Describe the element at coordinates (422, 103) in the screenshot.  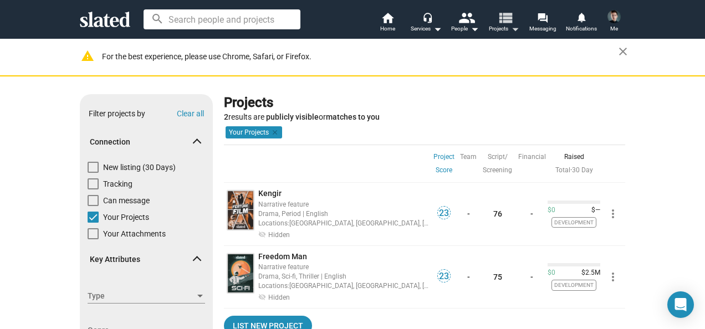
I see `div: Projects` at that location.